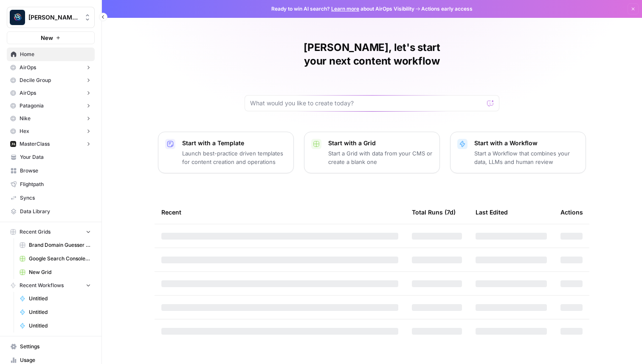 The width and height of the screenshot is (642, 364). What do you see at coordinates (345, 9) in the screenshot?
I see `a: Learn more` at bounding box center [345, 9].